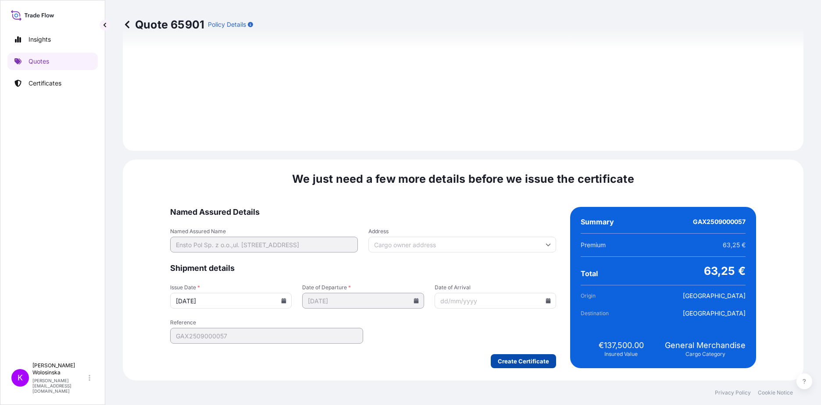 This screenshot has height=405, width=821. What do you see at coordinates (621, 354) in the screenshot?
I see `span: Insured Value` at bounding box center [621, 354].